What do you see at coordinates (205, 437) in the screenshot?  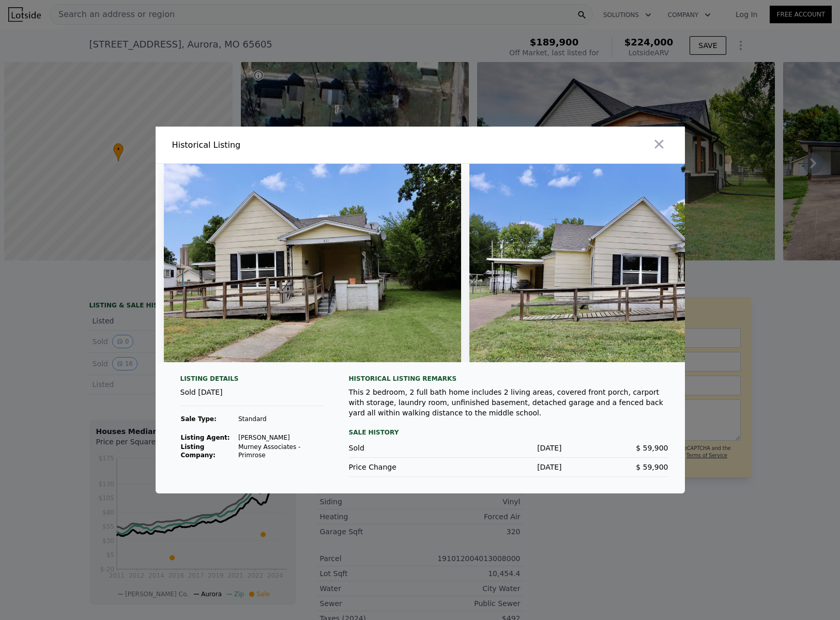 I see `strong: Listing Agent:` at bounding box center [205, 437].